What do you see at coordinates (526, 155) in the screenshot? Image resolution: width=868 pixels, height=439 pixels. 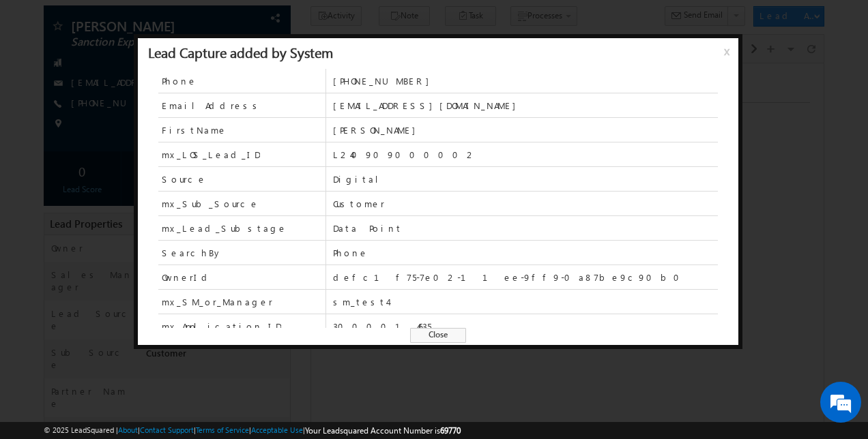 I see `span: L240909000002` at bounding box center [526, 155].